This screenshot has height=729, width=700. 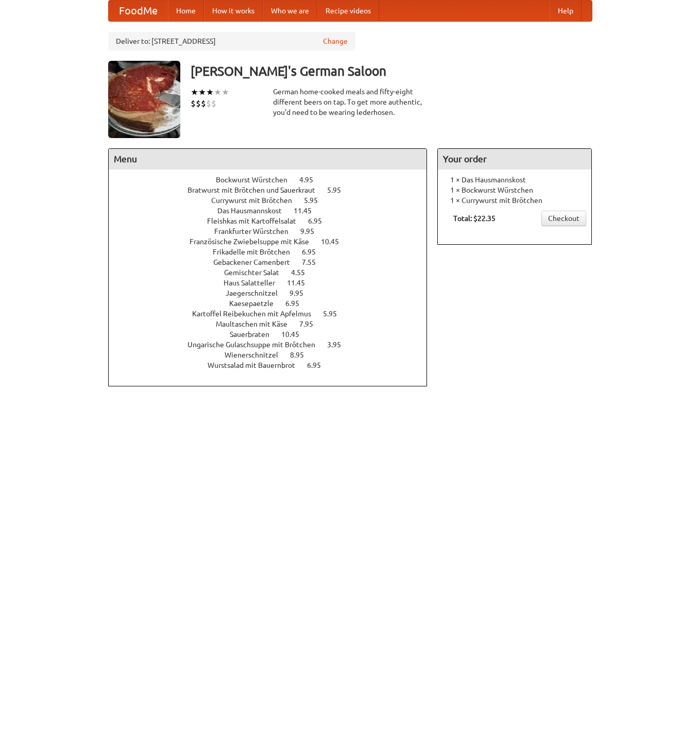 What do you see at coordinates (274, 273) in the screenshot?
I see `a: Gemischter Salat 4.55` at bounding box center [274, 273].